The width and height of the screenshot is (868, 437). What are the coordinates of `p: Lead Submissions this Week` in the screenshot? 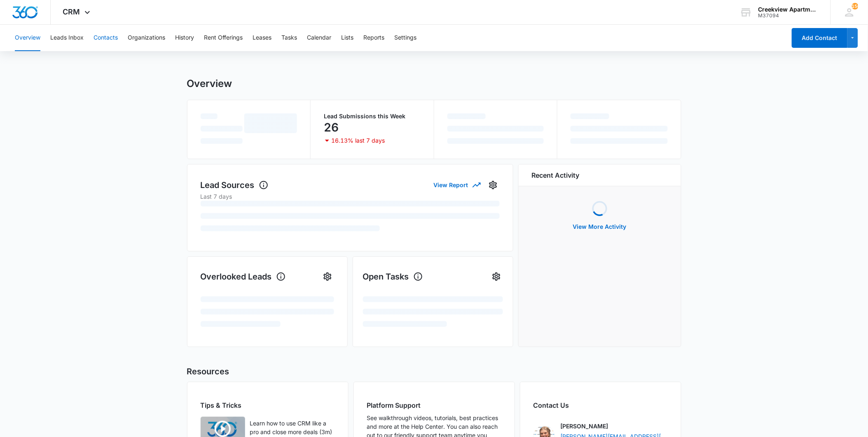 It's located at (372, 116).